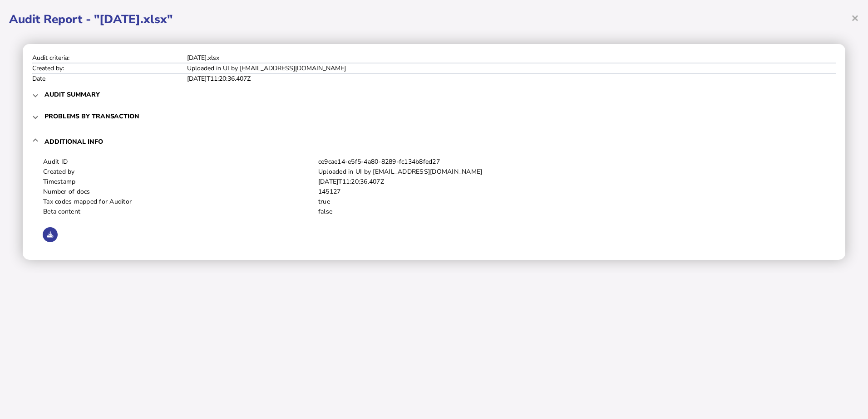  I want to click on td: Audit ID, so click(180, 162).